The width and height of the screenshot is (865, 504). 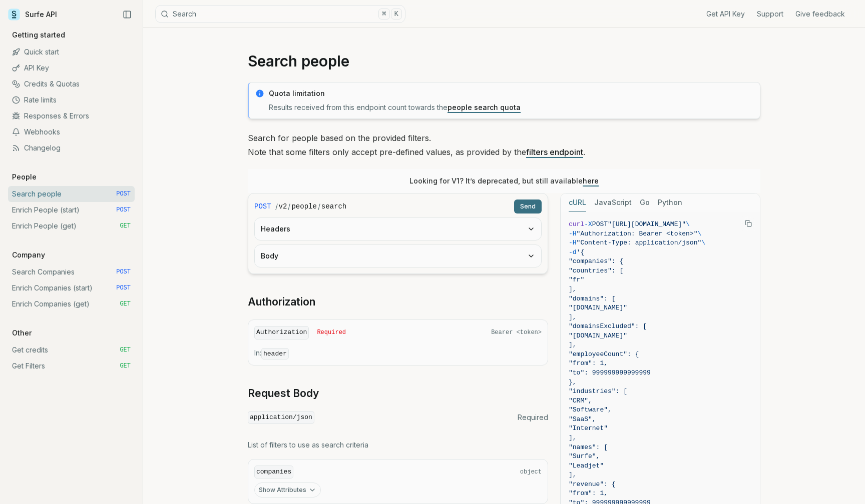 What do you see at coordinates (582, 419) in the screenshot?
I see `span: "SaaS",` at bounding box center [582, 419].